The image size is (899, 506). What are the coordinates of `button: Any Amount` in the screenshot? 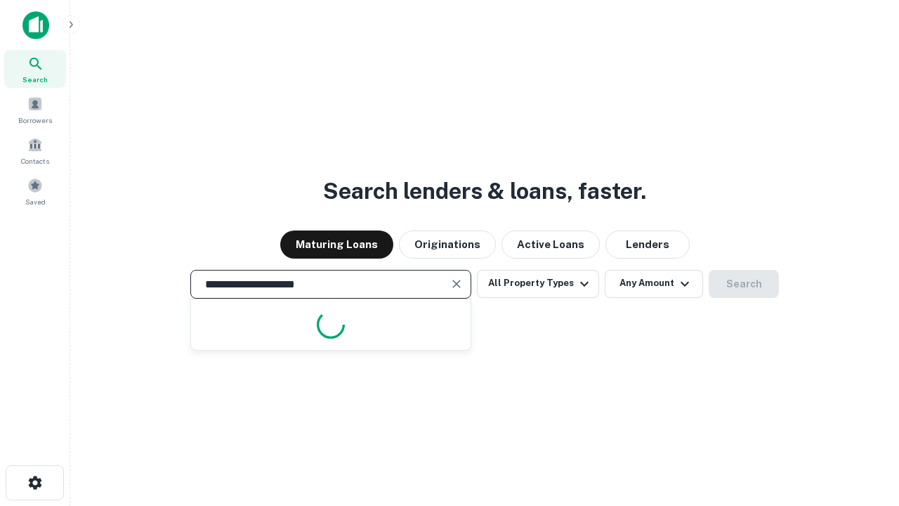 It's located at (654, 284).